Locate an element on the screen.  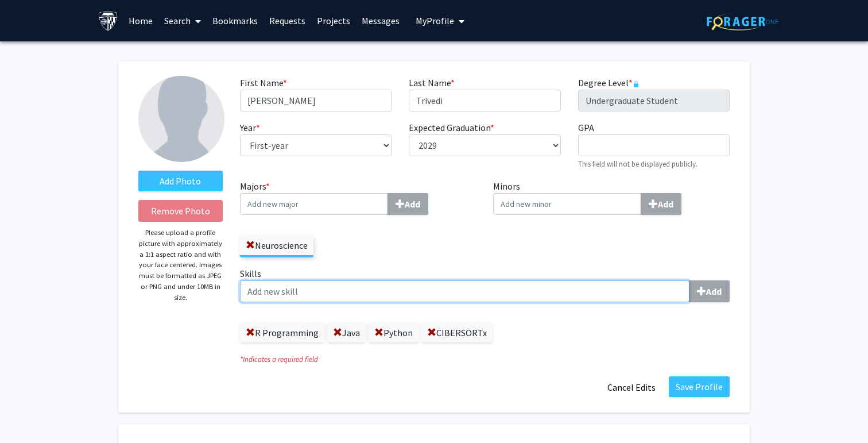
label: GPA is located at coordinates (586, 127).